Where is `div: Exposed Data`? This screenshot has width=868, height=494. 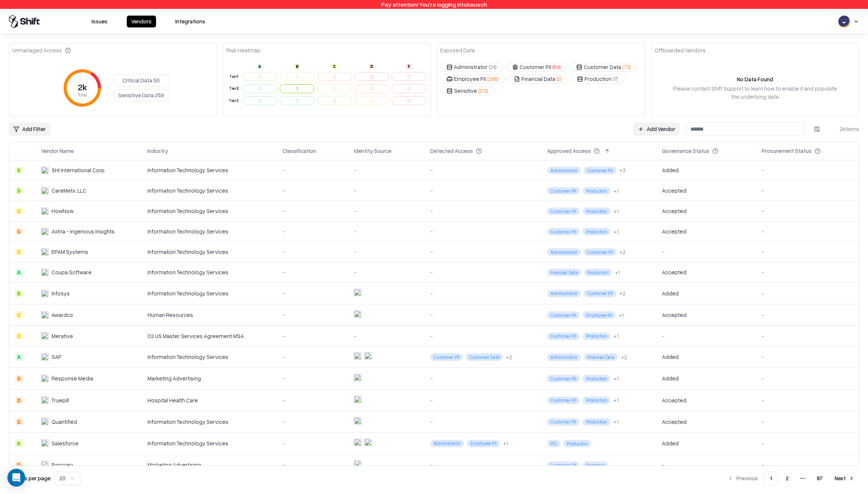
div: Exposed Data is located at coordinates (457, 50).